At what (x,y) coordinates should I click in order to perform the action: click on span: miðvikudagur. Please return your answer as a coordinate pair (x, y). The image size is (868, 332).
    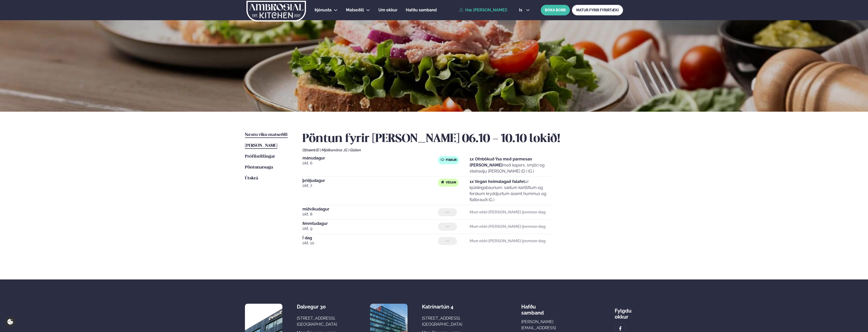
    Looking at the image, I should click on (370, 209).